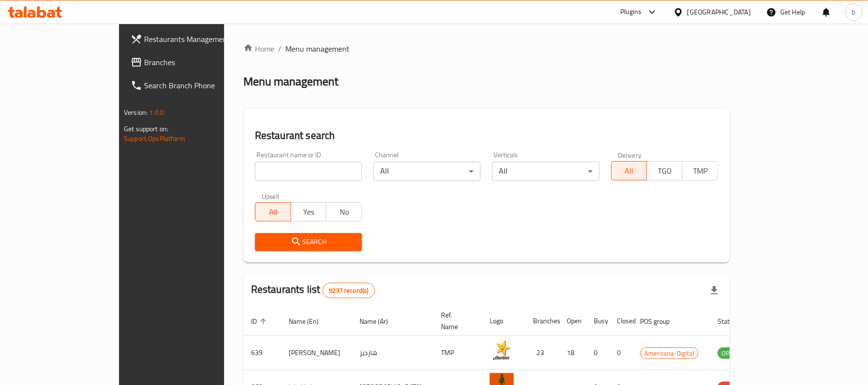  Describe the element at coordinates (669, 353) in the screenshot. I see `span: Americana-Digital` at that location.